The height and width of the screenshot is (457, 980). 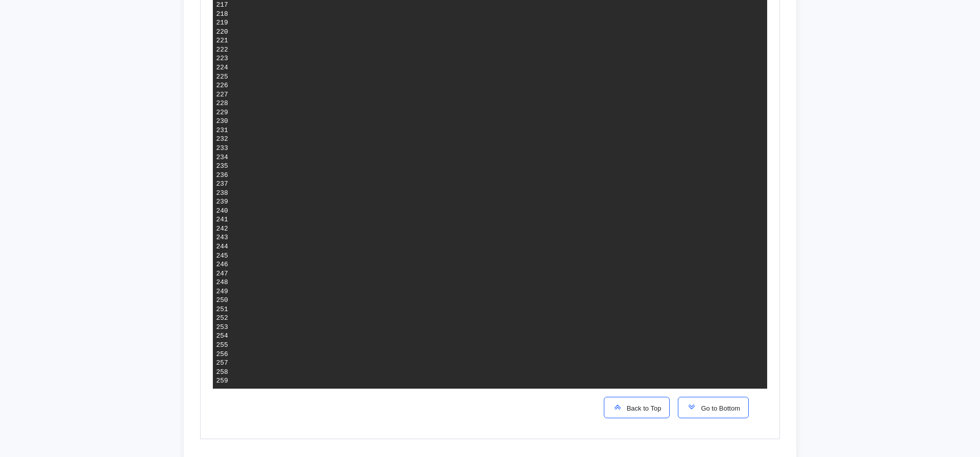 What do you see at coordinates (713, 407) in the screenshot?
I see `button: Go to Bottom` at bounding box center [713, 407].